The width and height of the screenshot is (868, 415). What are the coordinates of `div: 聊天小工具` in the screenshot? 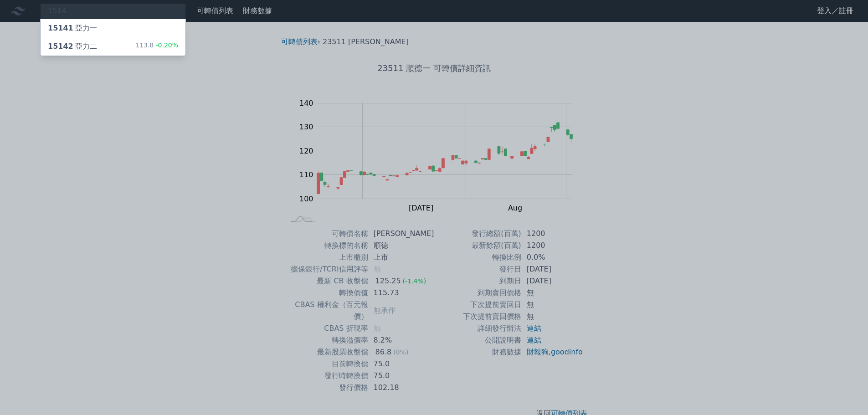 It's located at (845, 394).